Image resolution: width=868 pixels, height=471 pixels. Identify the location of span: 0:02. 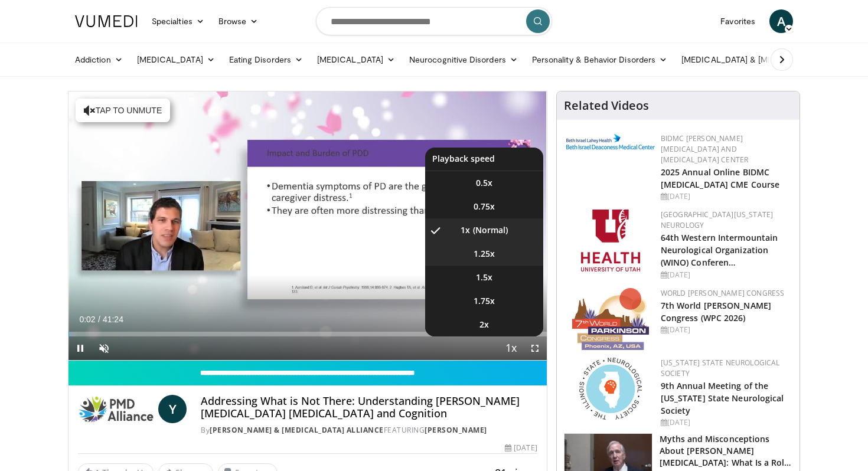
(86, 319).